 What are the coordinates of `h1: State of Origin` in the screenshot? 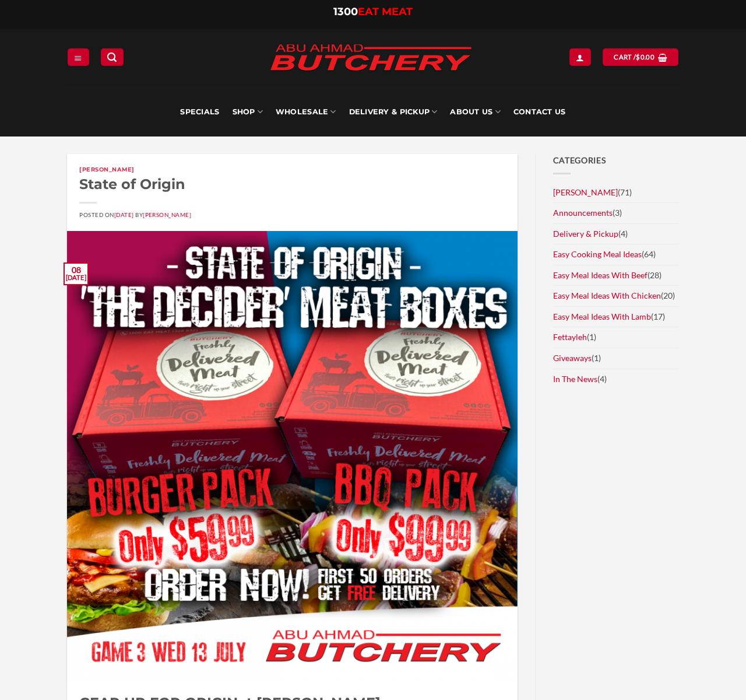 It's located at (292, 184).